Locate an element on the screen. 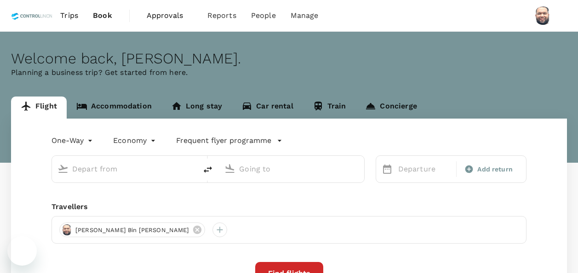 The width and height of the screenshot is (578, 273). a: Flight is located at coordinates (39, 108).